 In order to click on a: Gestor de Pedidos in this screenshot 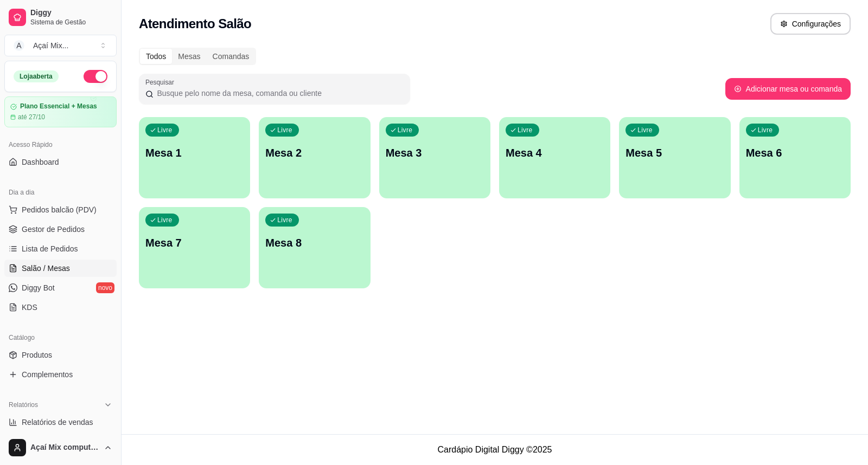, I will do `click(60, 230)`.